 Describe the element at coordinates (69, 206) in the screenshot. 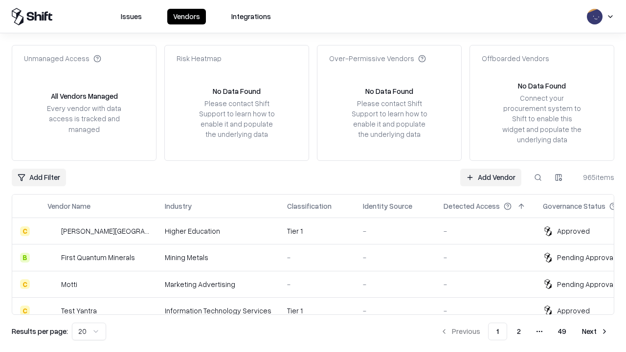

I see `div: Vendor Name` at that location.